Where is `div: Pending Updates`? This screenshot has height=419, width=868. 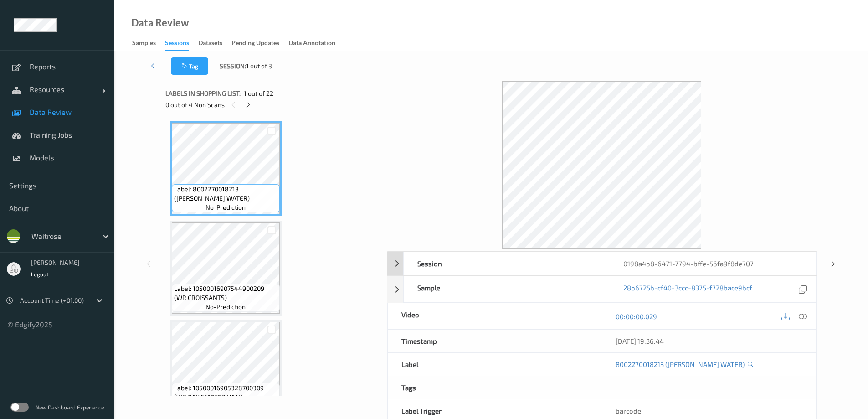 div: Pending Updates is located at coordinates (255, 44).